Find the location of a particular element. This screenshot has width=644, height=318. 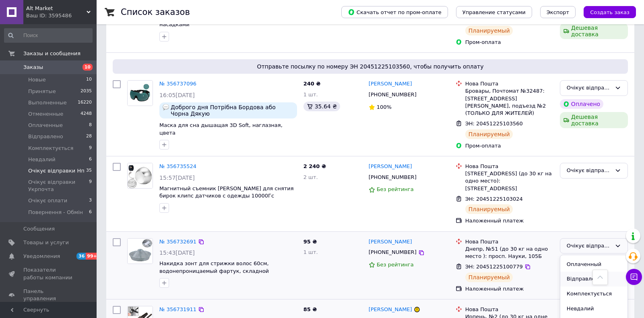

span: Заказы и сообщения is located at coordinates (52, 54).